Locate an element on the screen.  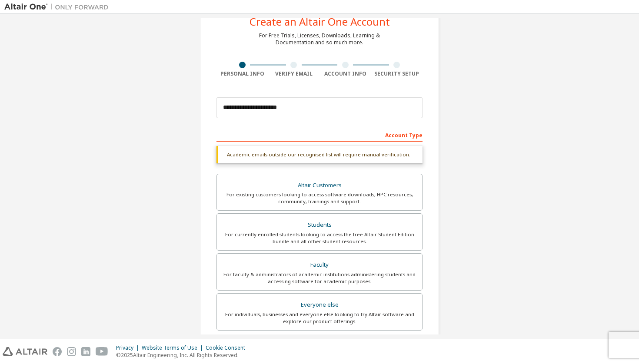
div: Faculty is located at coordinates (320, 265).